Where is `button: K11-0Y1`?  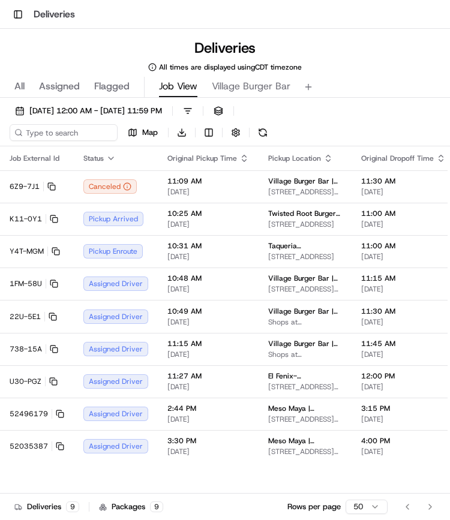
button: K11-0Y1 is located at coordinates (34, 219).